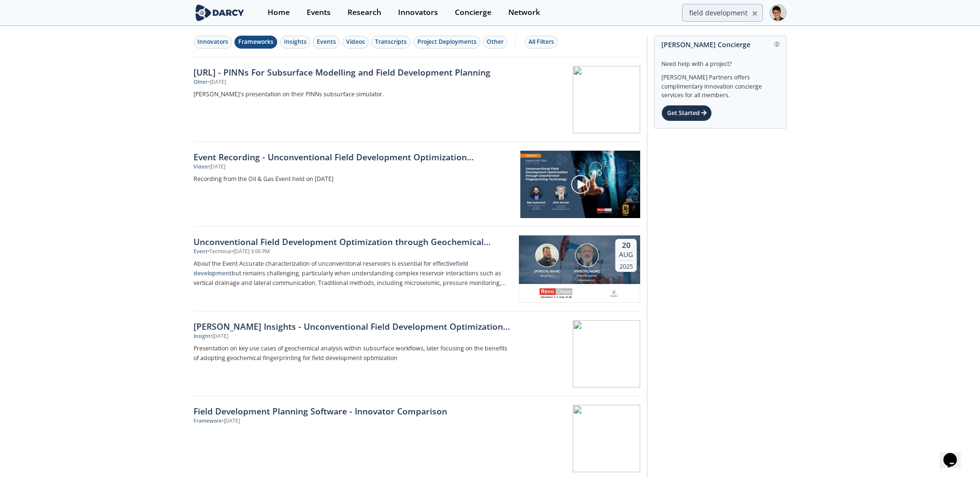 The width and height of the screenshot is (980, 478). Describe the element at coordinates (256, 42) in the screenshot. I see `button: Frameworks` at that location.